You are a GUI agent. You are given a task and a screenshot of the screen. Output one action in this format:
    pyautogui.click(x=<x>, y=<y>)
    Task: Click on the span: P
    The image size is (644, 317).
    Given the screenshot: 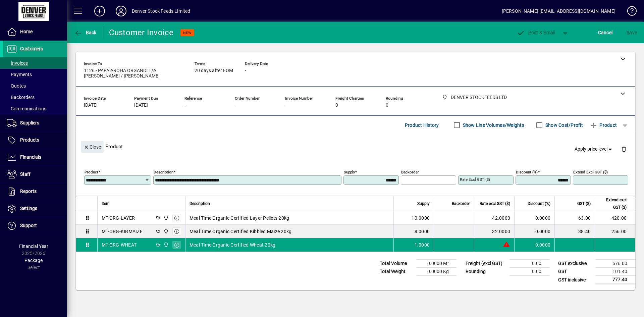 What is the action you would take?
    pyautogui.click(x=529, y=33)
    